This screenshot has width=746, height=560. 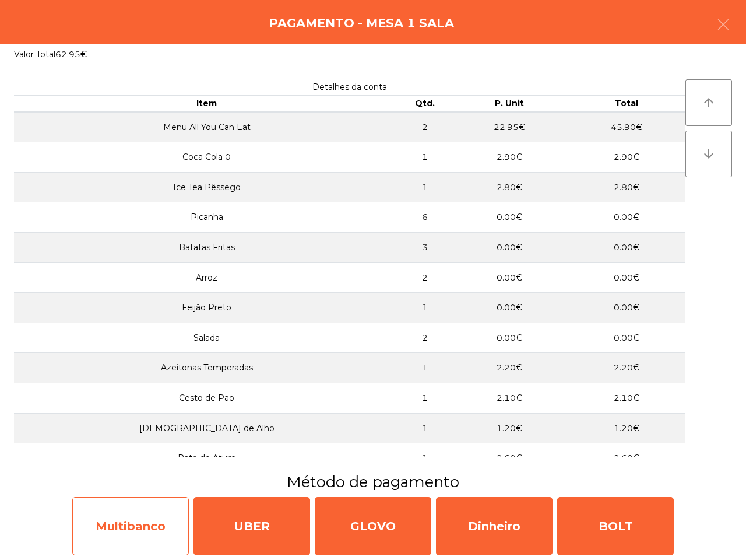 What do you see at coordinates (616, 526) in the screenshot?
I see `div: BOLT` at bounding box center [616, 526].